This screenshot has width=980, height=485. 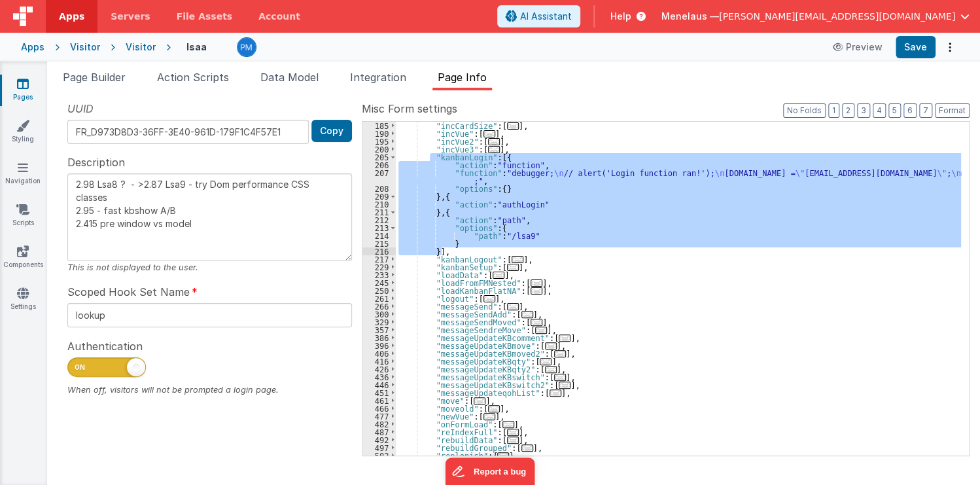 What do you see at coordinates (848, 111) in the screenshot?
I see `button: 2` at bounding box center [848, 111].